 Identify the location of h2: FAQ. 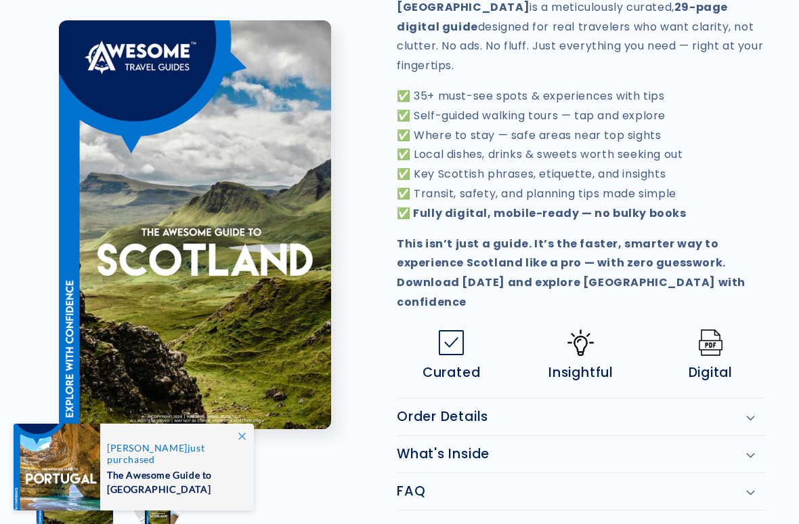
(411, 491).